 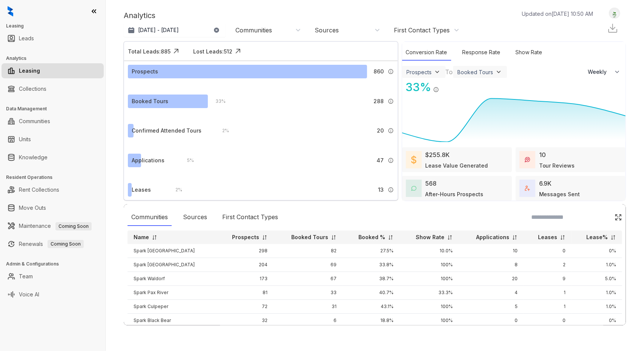 I want to click on li: Communities, so click(x=53, y=122).